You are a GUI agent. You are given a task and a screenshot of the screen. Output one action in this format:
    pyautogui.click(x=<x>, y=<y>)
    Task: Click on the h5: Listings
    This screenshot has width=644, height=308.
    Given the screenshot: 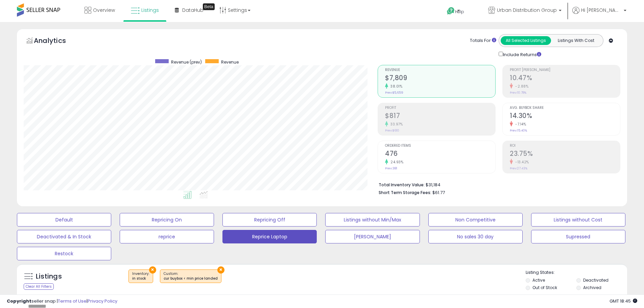 What is the action you would take?
    pyautogui.click(x=49, y=276)
    